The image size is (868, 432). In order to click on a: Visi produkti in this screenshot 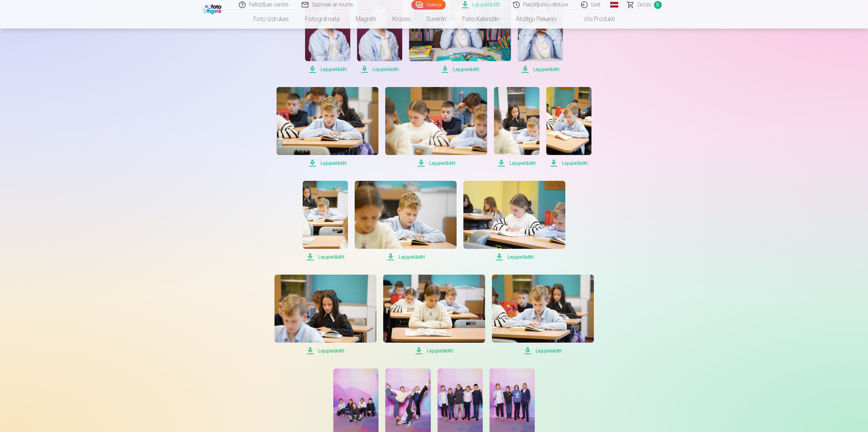, I will do `click(594, 19)`.